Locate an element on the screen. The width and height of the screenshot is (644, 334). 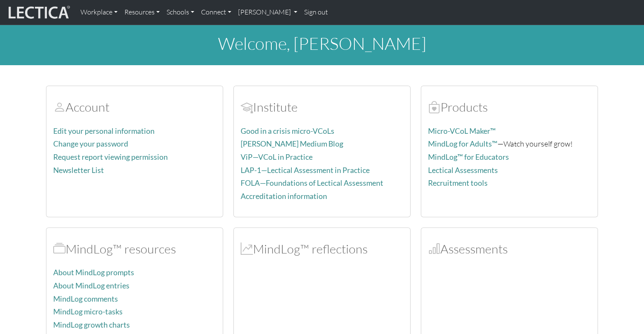
a: MindLog micro-tasks is located at coordinates (88, 311).